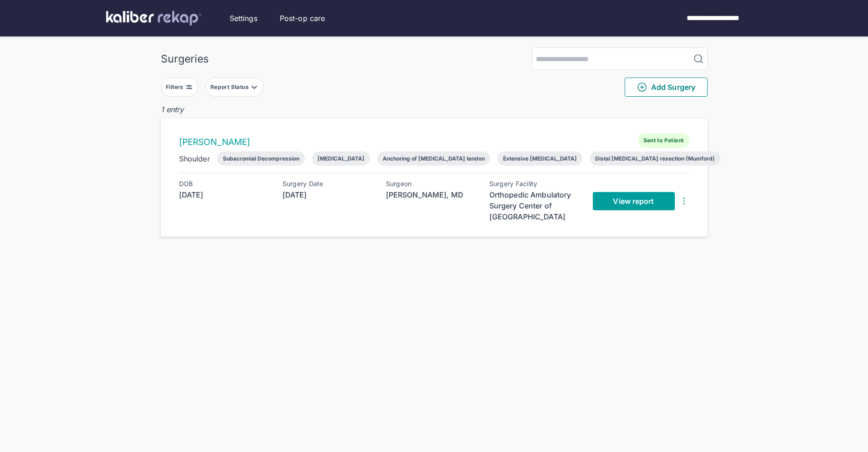 The height and width of the screenshot is (452, 868). I want to click on img: DotsThreeVertical.31cb0eda.svg, so click(684, 201).